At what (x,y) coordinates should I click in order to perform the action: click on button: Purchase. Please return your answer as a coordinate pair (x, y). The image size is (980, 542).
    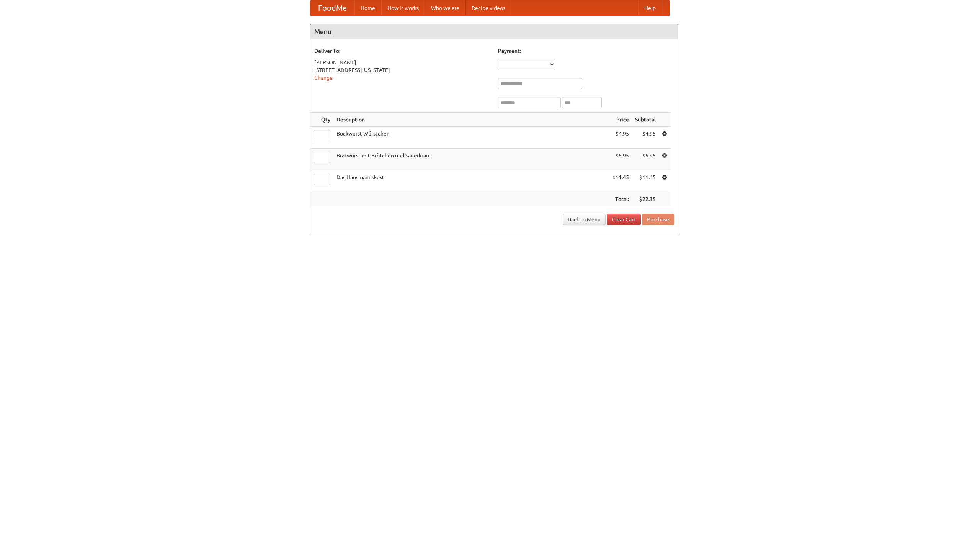
    Looking at the image, I should click on (658, 220).